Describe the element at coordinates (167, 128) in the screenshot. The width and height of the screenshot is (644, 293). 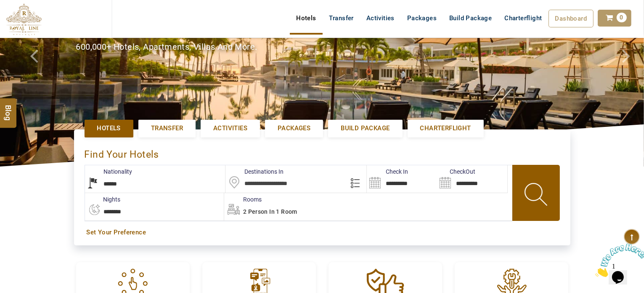
I see `span: Transfer` at that location.